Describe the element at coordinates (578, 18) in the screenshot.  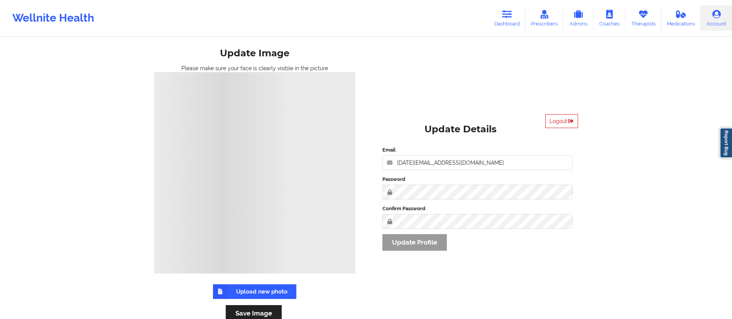
I see `a: Admins` at that location.